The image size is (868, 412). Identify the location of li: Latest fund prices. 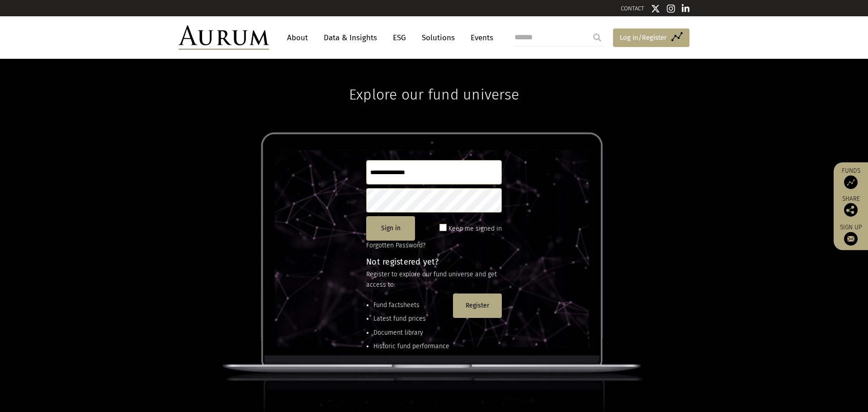
(412, 319).